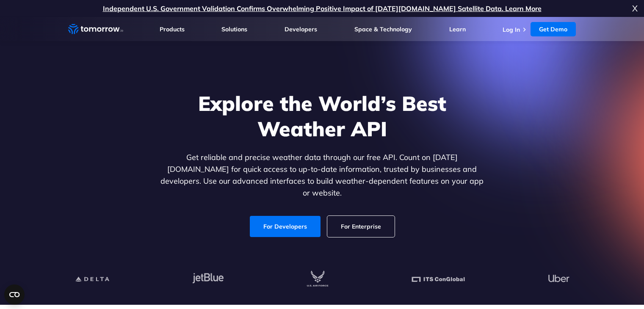 The image size is (644, 309). I want to click on a: Developers, so click(301, 29).